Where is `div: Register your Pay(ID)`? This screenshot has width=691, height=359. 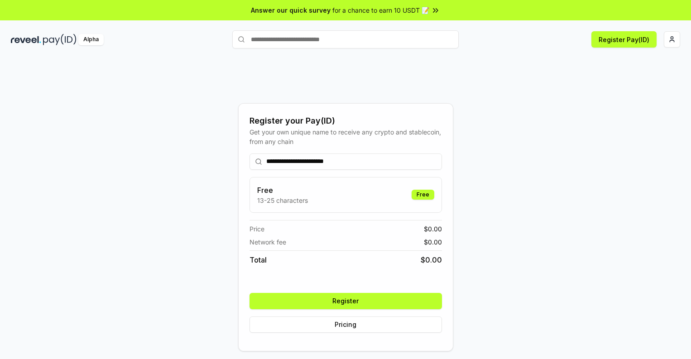
div: Register your Pay(ID) is located at coordinates (346, 121).